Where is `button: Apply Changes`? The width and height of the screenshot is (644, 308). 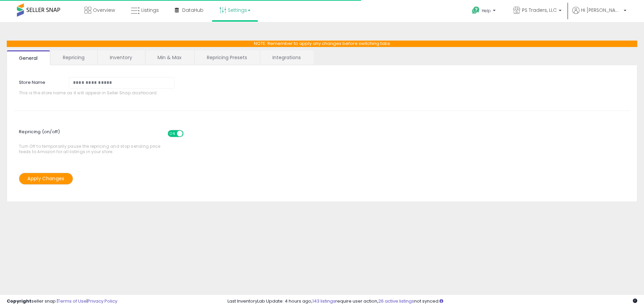 button: Apply Changes is located at coordinates (46, 178).